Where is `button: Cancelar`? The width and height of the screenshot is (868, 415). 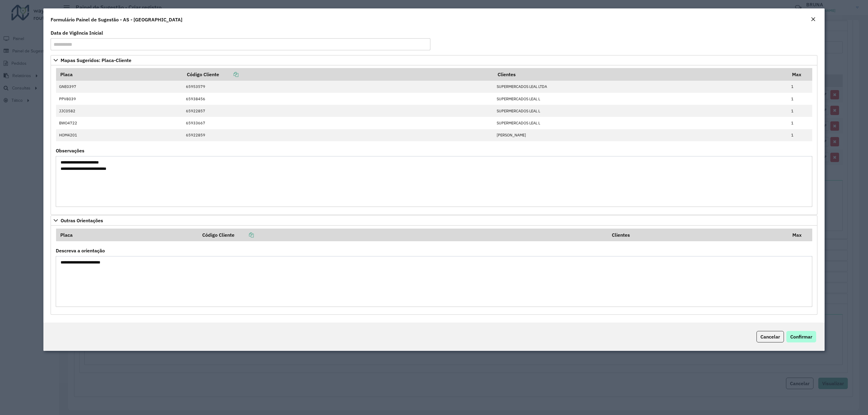 button: Cancelar is located at coordinates (770, 337).